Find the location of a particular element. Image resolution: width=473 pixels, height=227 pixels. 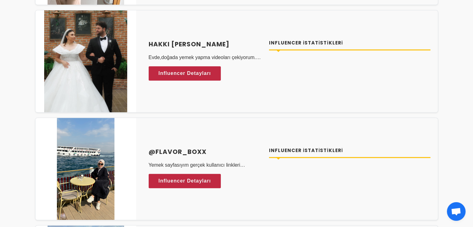

p: Yemek sayfasıyım gerçek kullanıcı linkleri paylaşıyorum is located at coordinates (205, 165).